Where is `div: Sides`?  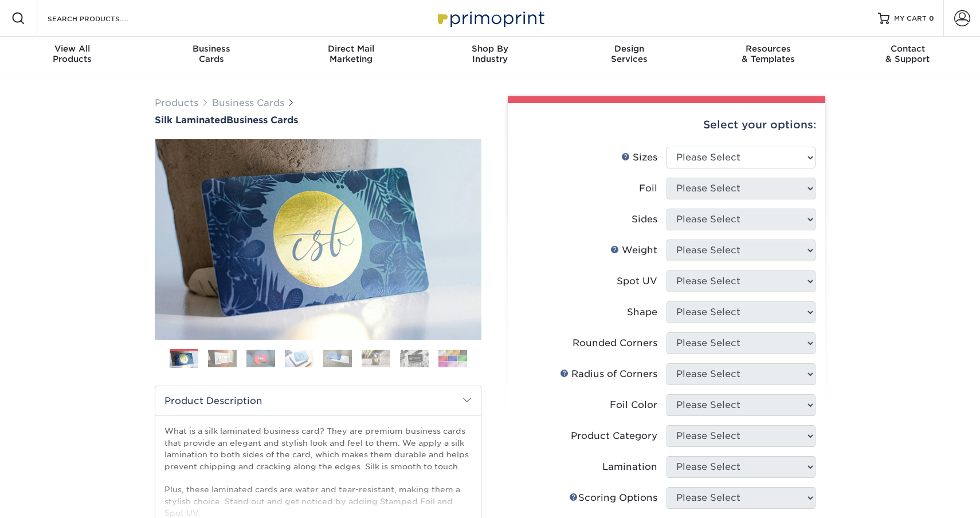
div: Sides is located at coordinates (644, 220).